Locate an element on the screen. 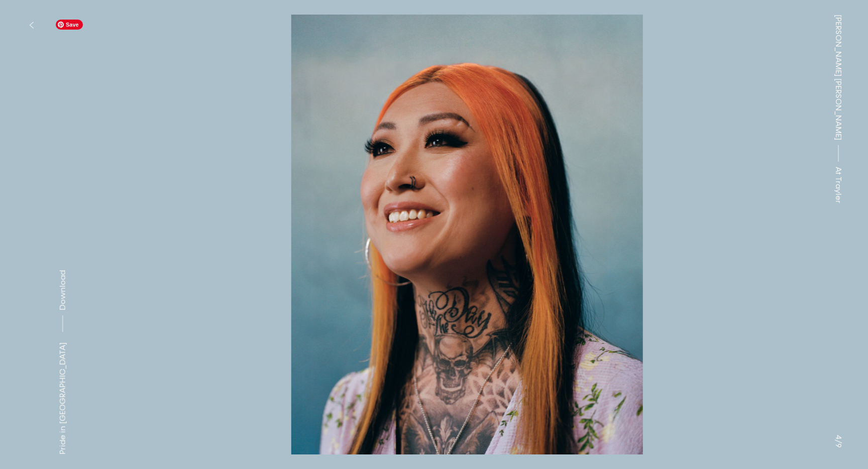 The height and width of the screenshot is (469, 868). span: Download is located at coordinates (63, 290).